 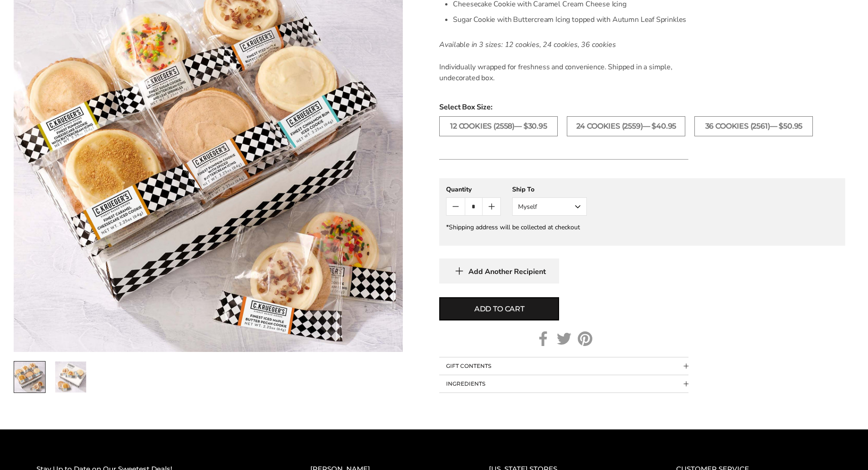 What do you see at coordinates (499, 126) in the screenshot?
I see `label: 12 COOKIES (2558)— $30.95` at bounding box center [499, 126].